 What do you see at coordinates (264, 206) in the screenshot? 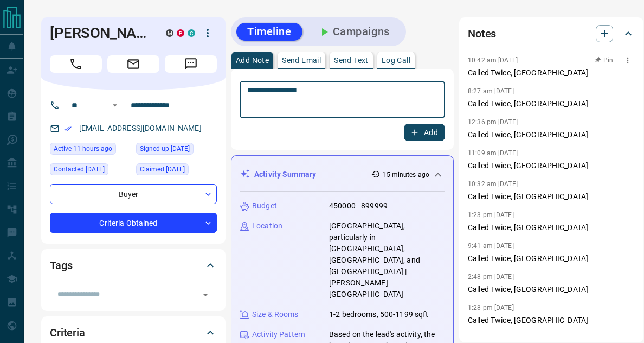
I see `p: Budget` at bounding box center [264, 206].